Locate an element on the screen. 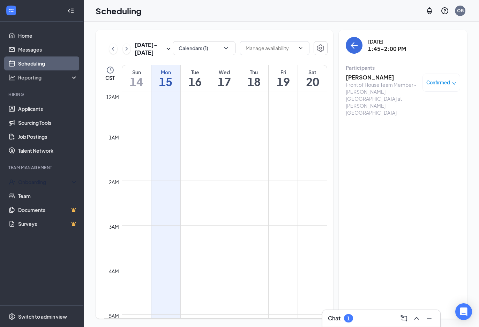 Image resolution: width=479 pixels, height=327 pixels. div: 5am is located at coordinates (114, 316).